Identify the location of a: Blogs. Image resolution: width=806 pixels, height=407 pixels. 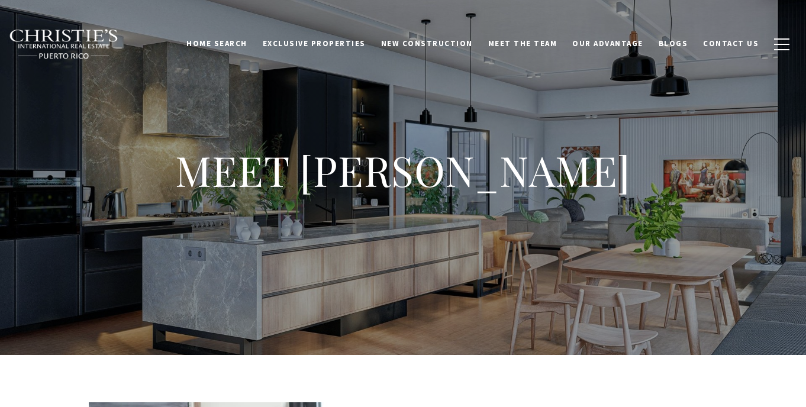
(673, 44).